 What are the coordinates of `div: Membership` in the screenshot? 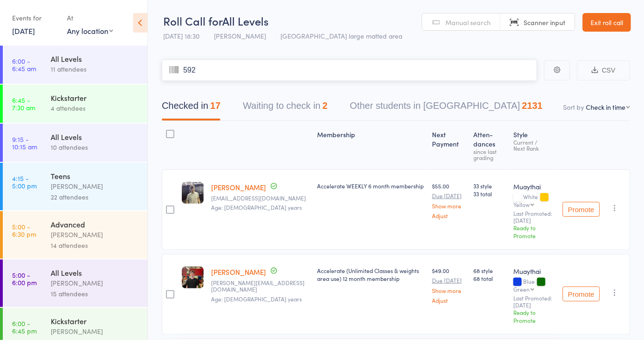 It's located at (370, 145).